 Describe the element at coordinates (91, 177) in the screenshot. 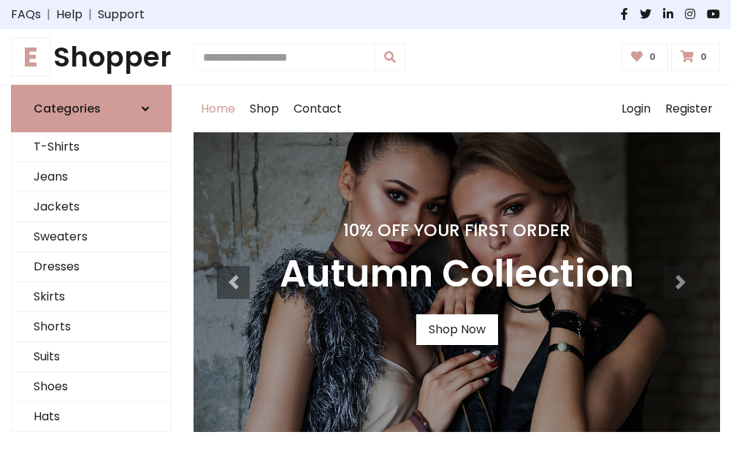

I see `a: Jeans` at that location.